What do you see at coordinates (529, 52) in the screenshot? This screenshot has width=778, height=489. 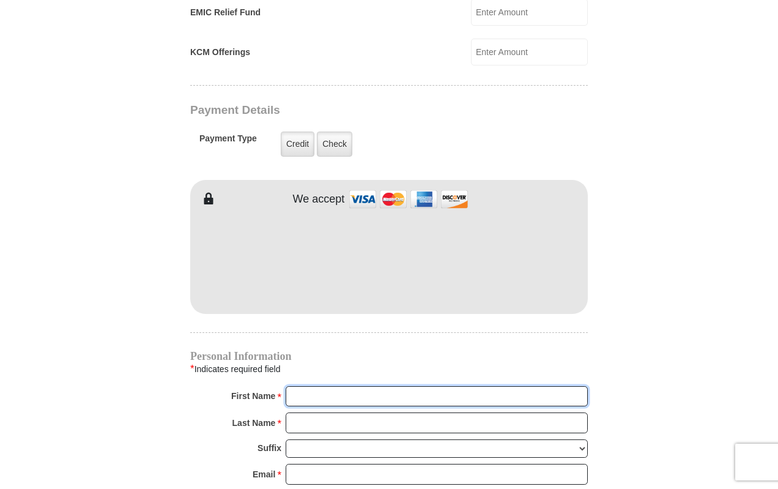 I see `input: Enter Amount` at bounding box center [529, 52].